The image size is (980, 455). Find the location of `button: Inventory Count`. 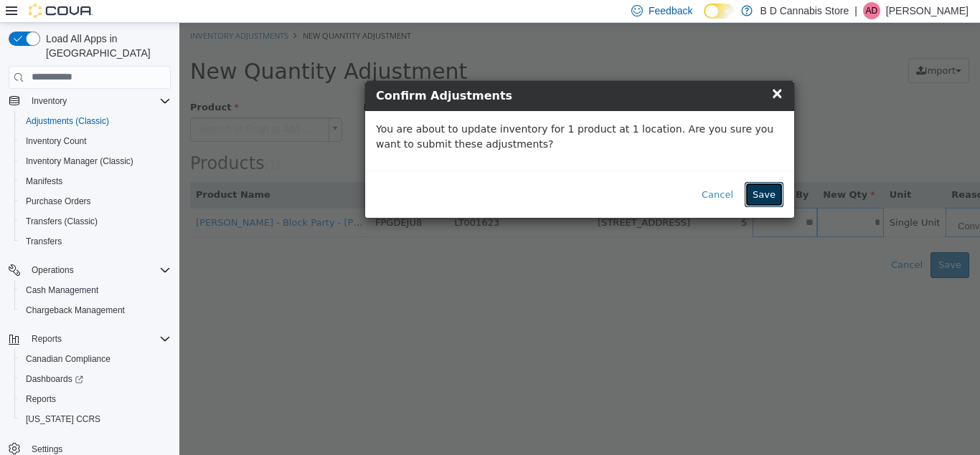

button: Inventory Count is located at coordinates (95, 141).